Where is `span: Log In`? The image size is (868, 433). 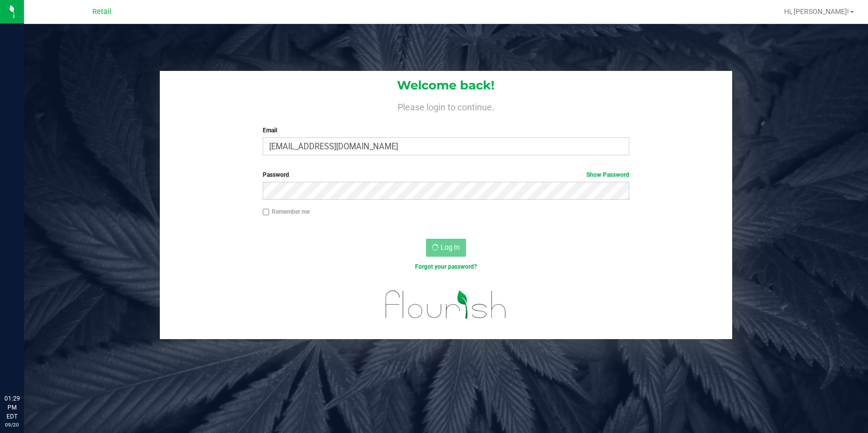
span: Log In is located at coordinates (450, 247).